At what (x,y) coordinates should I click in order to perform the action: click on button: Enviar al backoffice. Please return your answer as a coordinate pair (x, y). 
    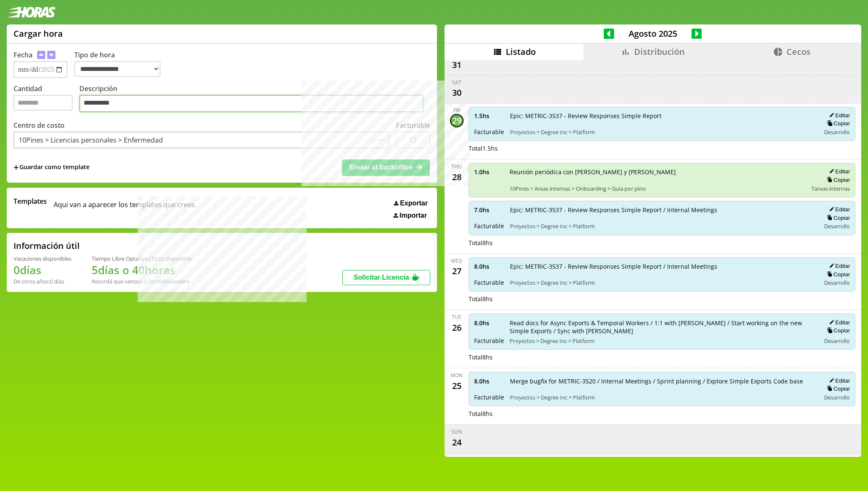
    Looking at the image, I should click on (386, 168).